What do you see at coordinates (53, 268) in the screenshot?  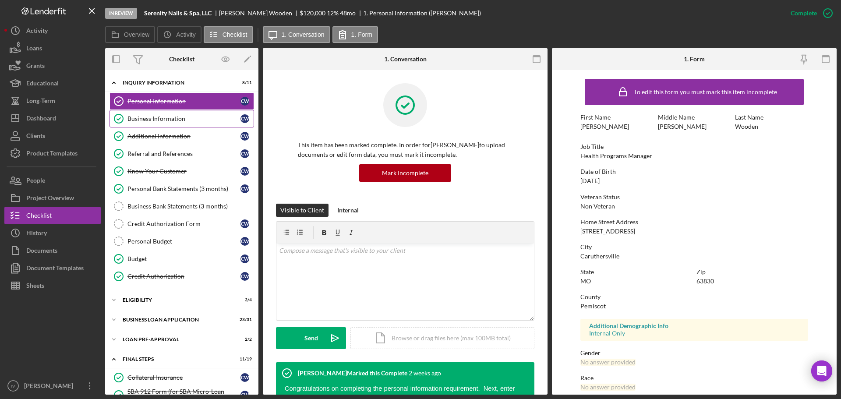 I see `a: Document Templates` at bounding box center [53, 268].